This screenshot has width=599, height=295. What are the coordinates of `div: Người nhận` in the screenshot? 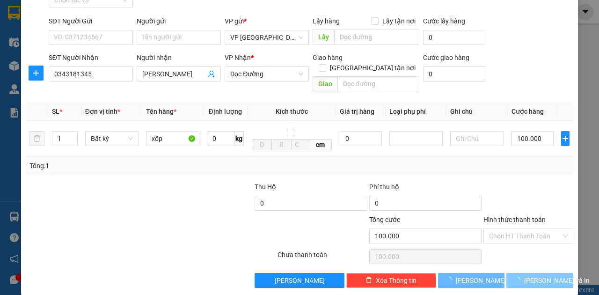 It's located at (179, 58).